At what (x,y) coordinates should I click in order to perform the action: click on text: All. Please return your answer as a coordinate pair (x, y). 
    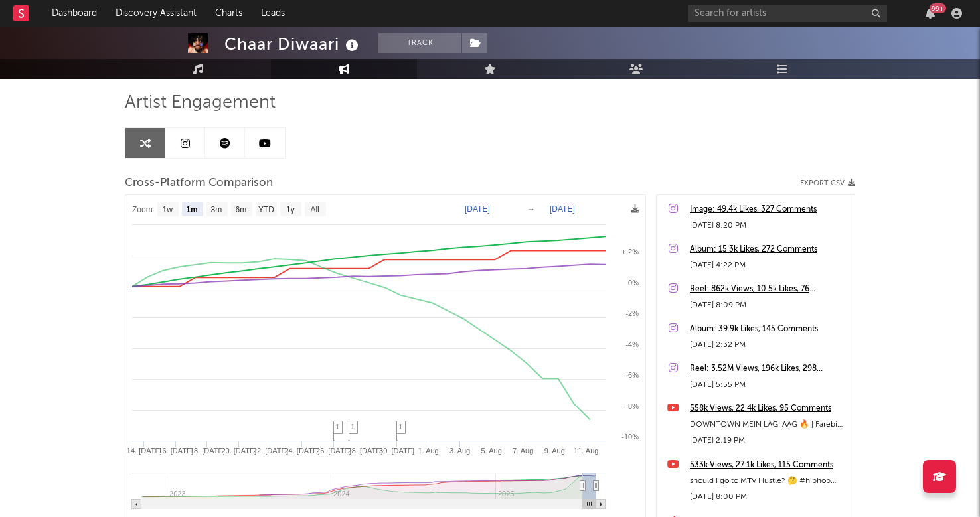
    Looking at the image, I should click on (314, 210).